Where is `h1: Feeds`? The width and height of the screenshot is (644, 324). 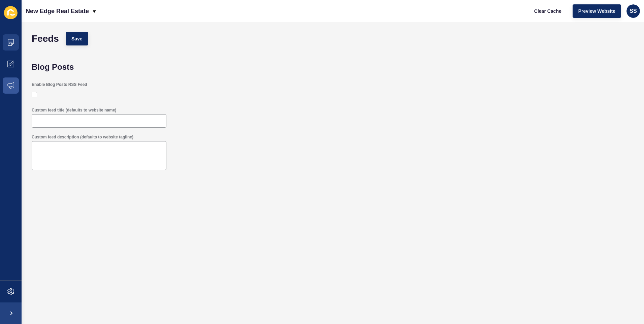
h1: Feeds is located at coordinates (45, 38).